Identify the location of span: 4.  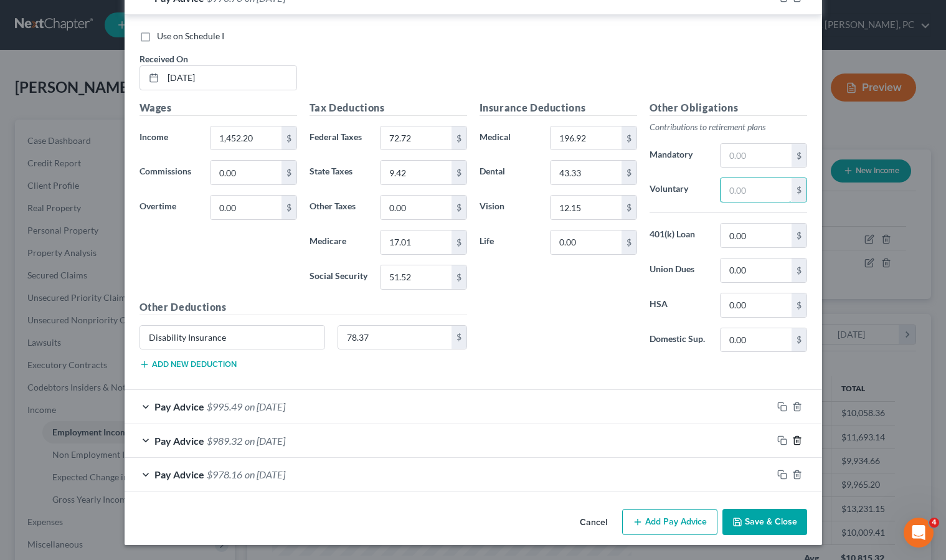
(934, 523).